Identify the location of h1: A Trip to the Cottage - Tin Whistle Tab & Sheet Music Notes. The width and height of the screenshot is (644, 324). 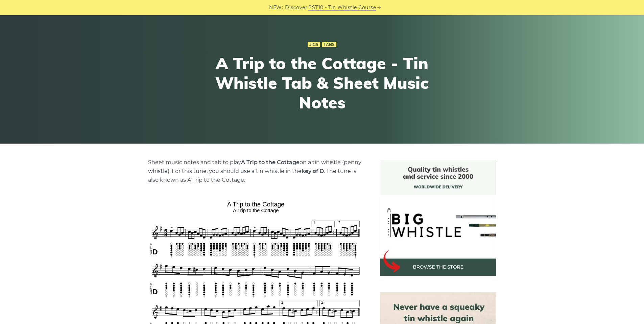
(322, 83).